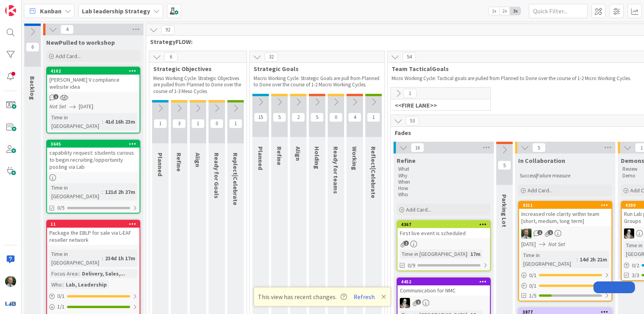 The width and height of the screenshot is (644, 314). I want to click on span: Kanban, so click(51, 11).